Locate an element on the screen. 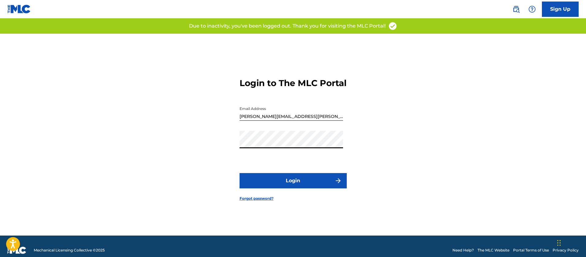 The width and height of the screenshot is (586, 257). img: logo is located at coordinates (17, 250).